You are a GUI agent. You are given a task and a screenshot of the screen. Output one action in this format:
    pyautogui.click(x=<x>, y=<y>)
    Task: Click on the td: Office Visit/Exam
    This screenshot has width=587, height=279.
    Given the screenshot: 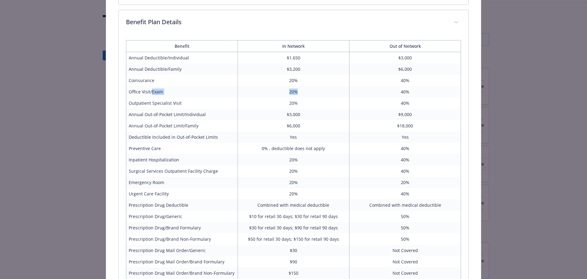 What is the action you would take?
    pyautogui.click(x=182, y=91)
    